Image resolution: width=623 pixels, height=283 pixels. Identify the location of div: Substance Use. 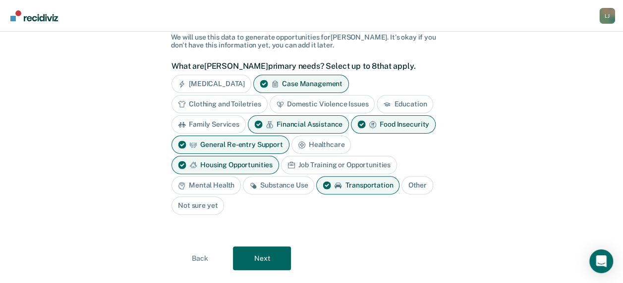
(278, 185).